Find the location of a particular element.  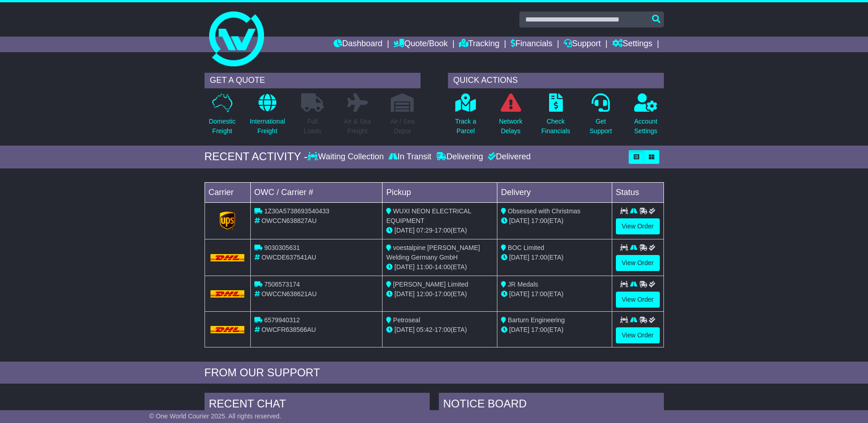

span: 11:00 is located at coordinates (424, 267).